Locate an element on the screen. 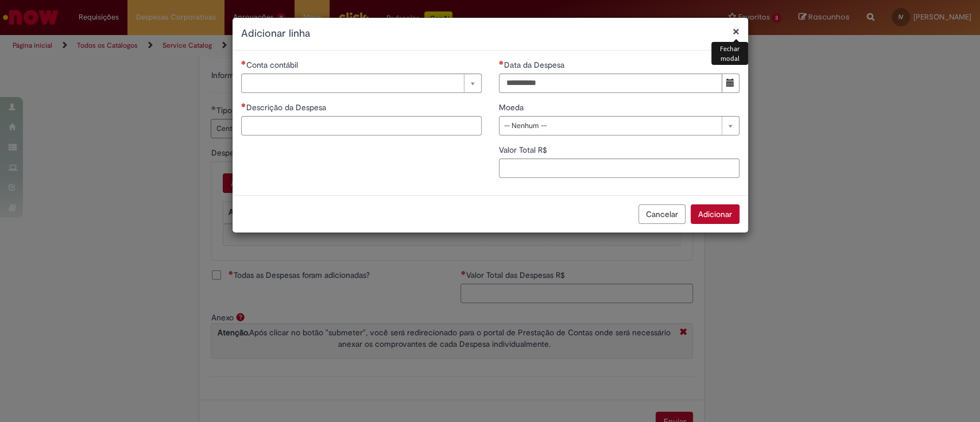  button: Adicionar is located at coordinates (715, 214).